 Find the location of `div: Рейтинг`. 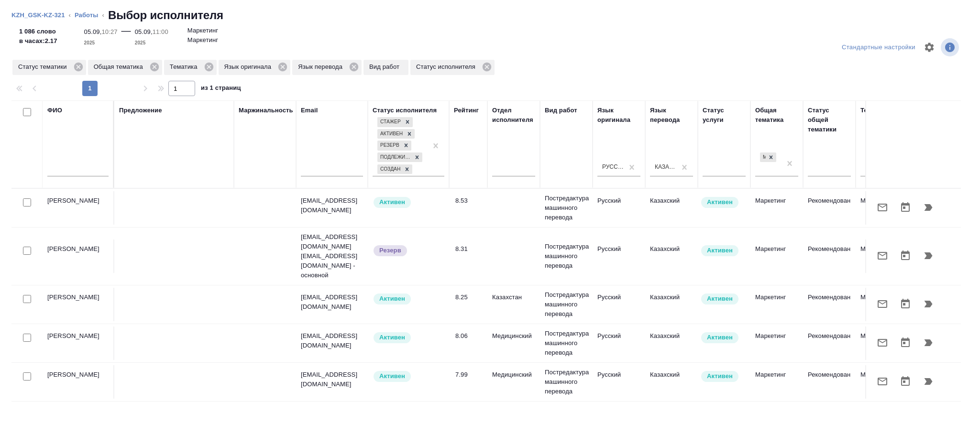

div: Рейтинг is located at coordinates (466, 111).